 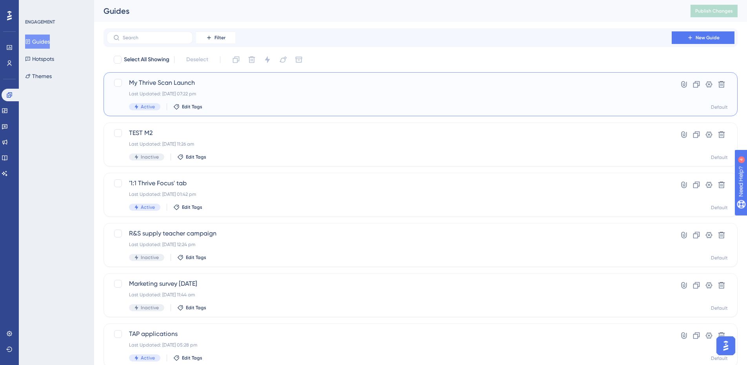 What do you see at coordinates (703, 38) in the screenshot?
I see `button: New Guide` at bounding box center [703, 38].